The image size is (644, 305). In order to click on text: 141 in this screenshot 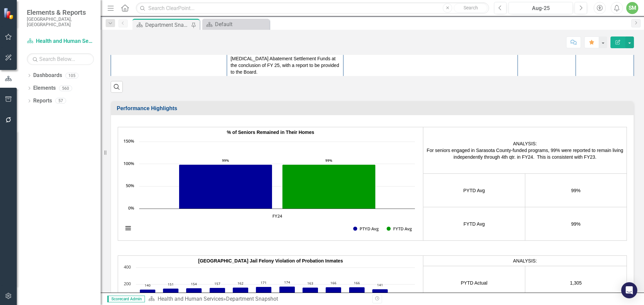, I will do `click(380, 285)`.